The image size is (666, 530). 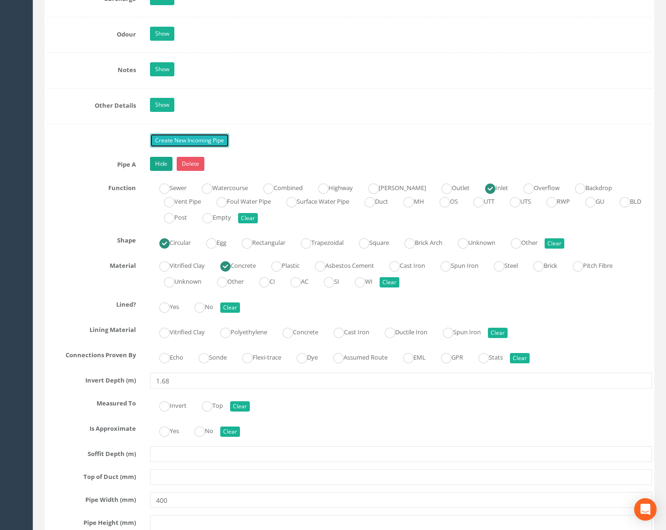 I want to click on a: Hide, so click(x=161, y=164).